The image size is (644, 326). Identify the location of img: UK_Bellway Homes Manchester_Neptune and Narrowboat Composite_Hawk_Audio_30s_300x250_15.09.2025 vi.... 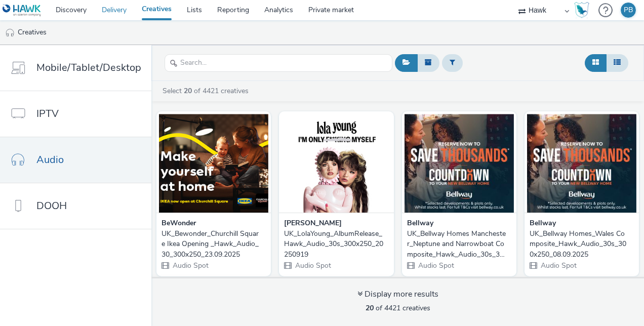
(459, 163).